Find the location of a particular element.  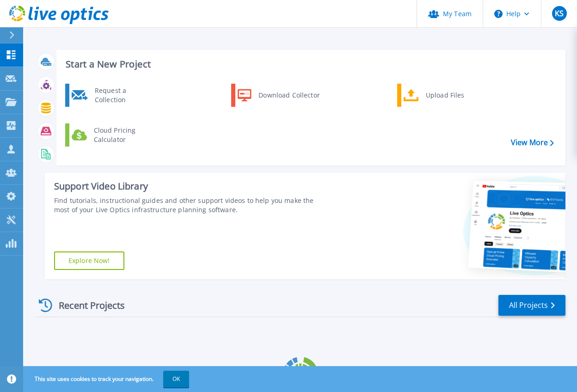

a: Download Collector is located at coordinates (278, 95).